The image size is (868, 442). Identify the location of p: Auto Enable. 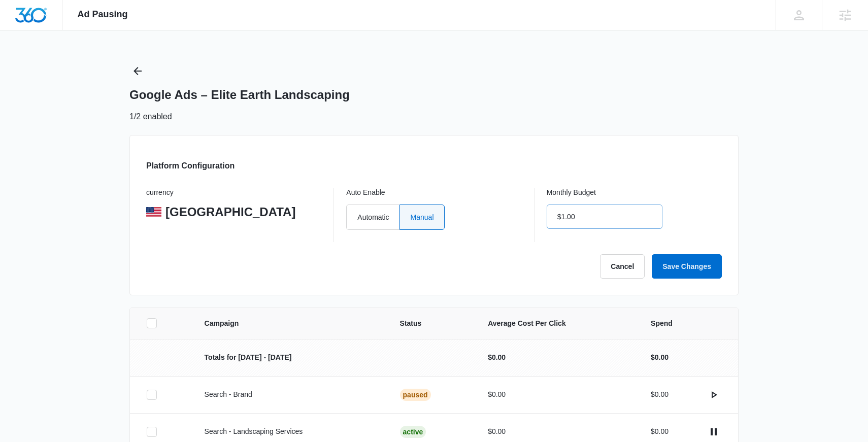
(433, 192).